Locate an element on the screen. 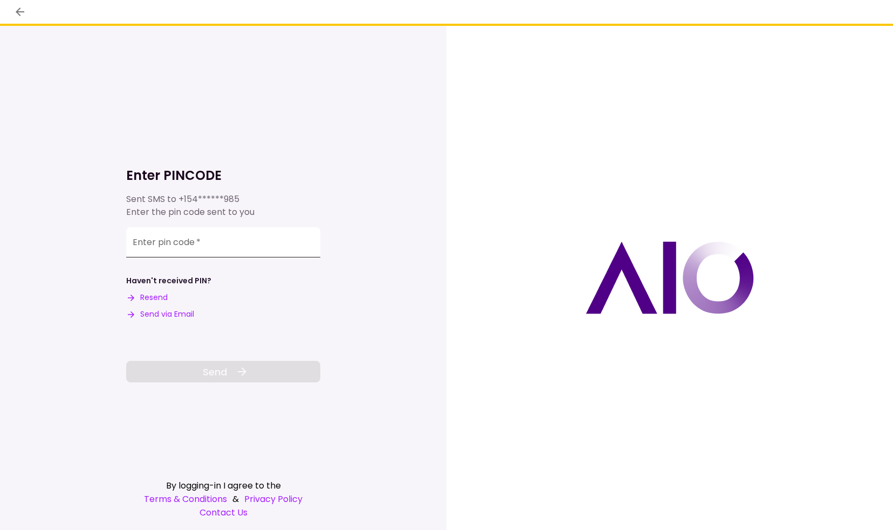 This screenshot has height=530, width=893. button: Send via Email is located at coordinates (160, 314).